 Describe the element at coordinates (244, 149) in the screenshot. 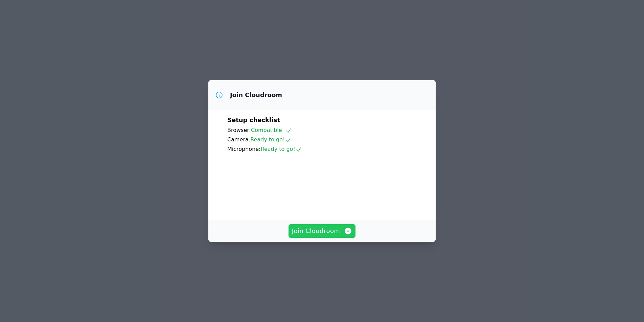

I see `span: Microphone:` at that location.